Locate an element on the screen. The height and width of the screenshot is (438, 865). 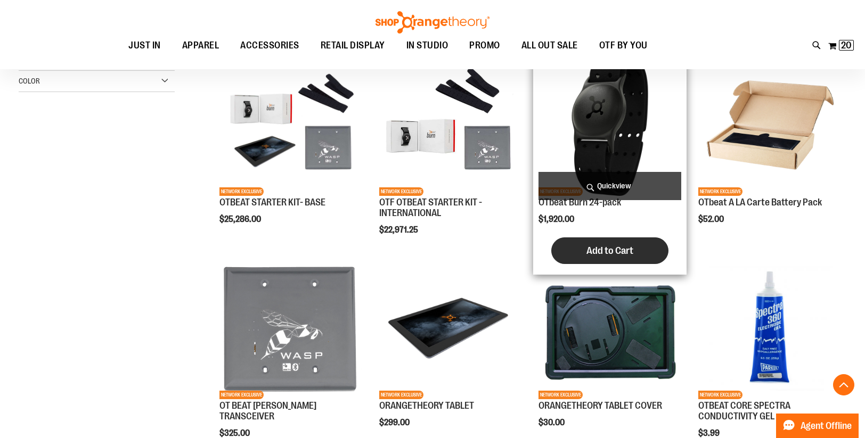
span: ACCESSORIES is located at coordinates (270, 45).